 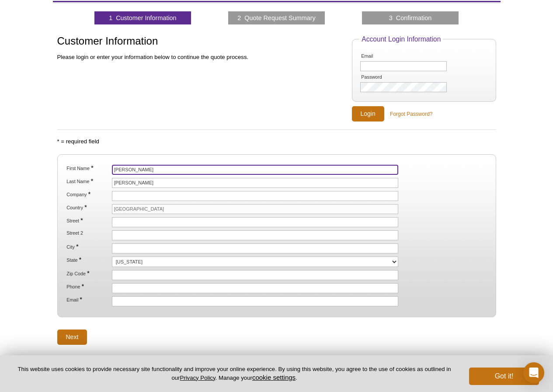 What do you see at coordinates (88, 168) in the screenshot?
I see `label: First Name` at bounding box center [88, 168].